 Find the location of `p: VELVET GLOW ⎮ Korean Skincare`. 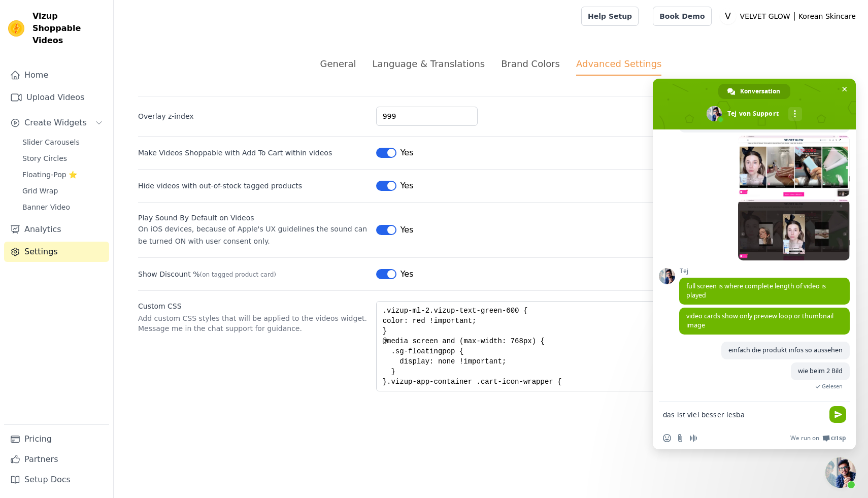

p: VELVET GLOW ⎮ Korean Skincare is located at coordinates (797, 16).